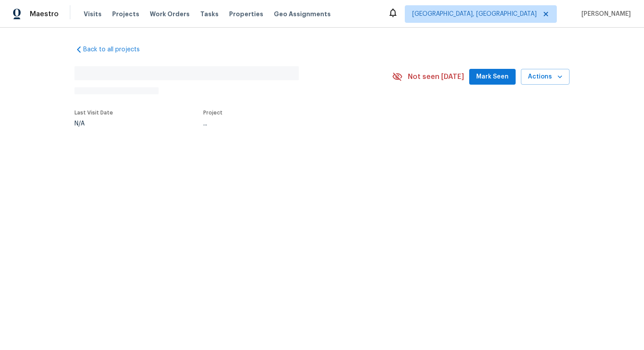 The width and height of the screenshot is (644, 350). I want to click on div: N/A, so click(94, 124).